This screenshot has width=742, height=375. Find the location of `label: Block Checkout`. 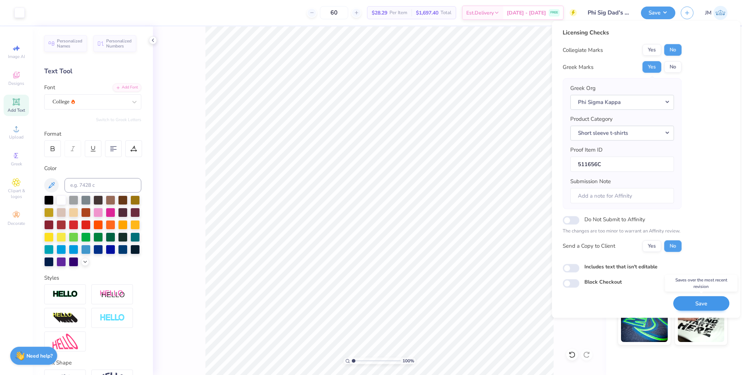

label: Block Checkout is located at coordinates (603, 281).